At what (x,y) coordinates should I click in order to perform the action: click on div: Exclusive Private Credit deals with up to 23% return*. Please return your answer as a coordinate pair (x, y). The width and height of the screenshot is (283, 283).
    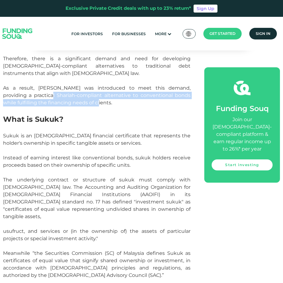
    Looking at the image, I should click on (128, 8).